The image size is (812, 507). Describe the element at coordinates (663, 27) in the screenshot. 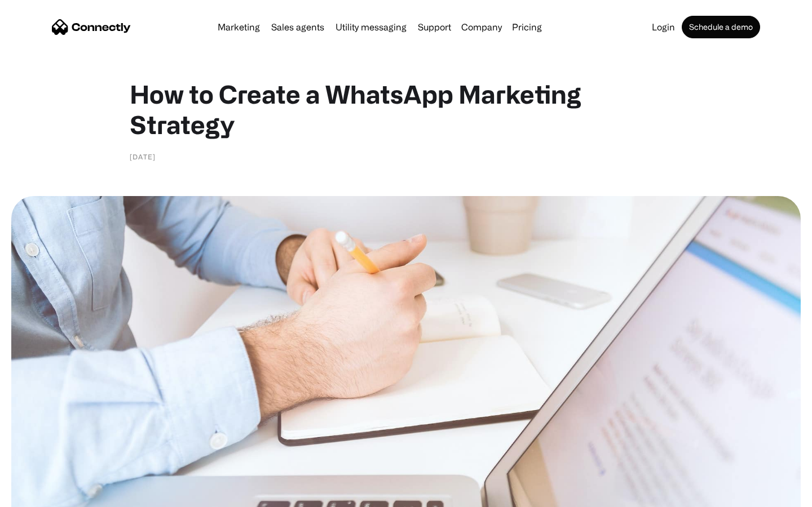

I see `a: Login` at that location.